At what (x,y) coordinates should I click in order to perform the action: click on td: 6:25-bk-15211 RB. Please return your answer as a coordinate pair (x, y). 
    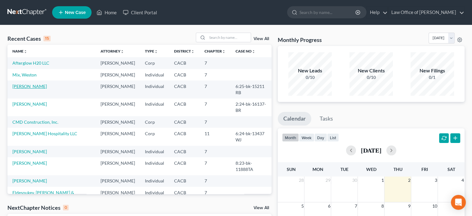
    Looking at the image, I should click on (251, 89).